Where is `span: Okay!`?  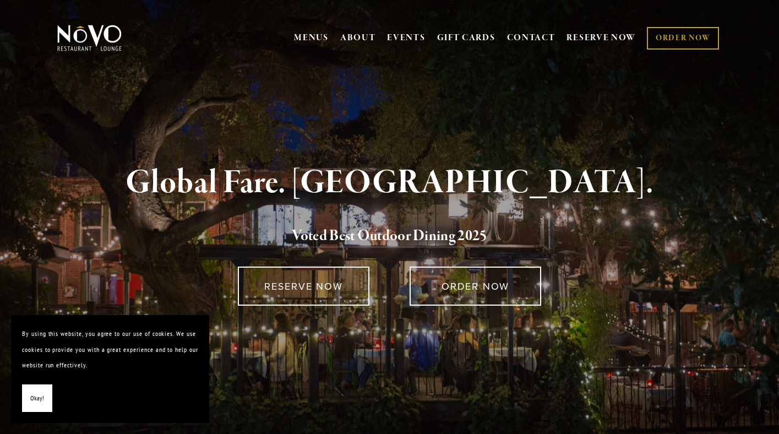
span: Okay! is located at coordinates (37, 398).